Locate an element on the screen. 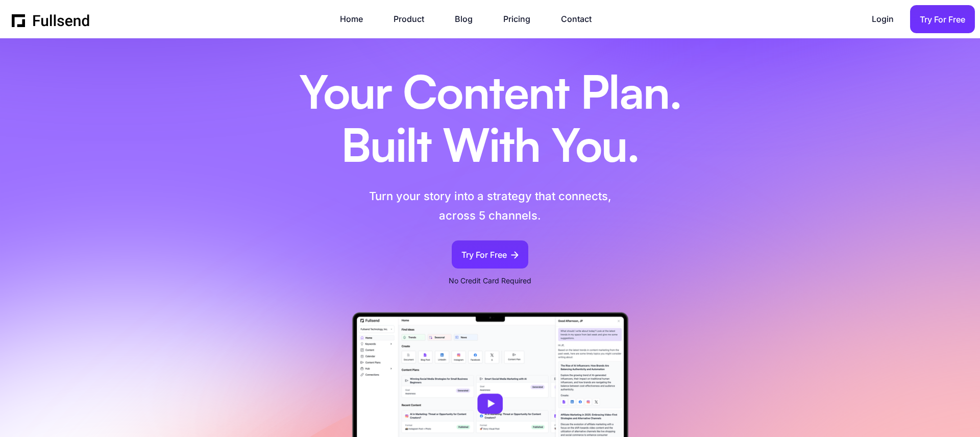 The image size is (980, 437). a: Login is located at coordinates (888, 19).